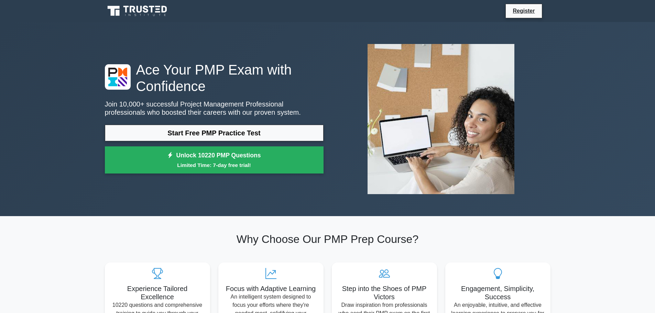 Image resolution: width=655 pixels, height=313 pixels. What do you see at coordinates (157, 293) in the screenshot?
I see `h5: Experience Tailored Excellence` at bounding box center [157, 293].